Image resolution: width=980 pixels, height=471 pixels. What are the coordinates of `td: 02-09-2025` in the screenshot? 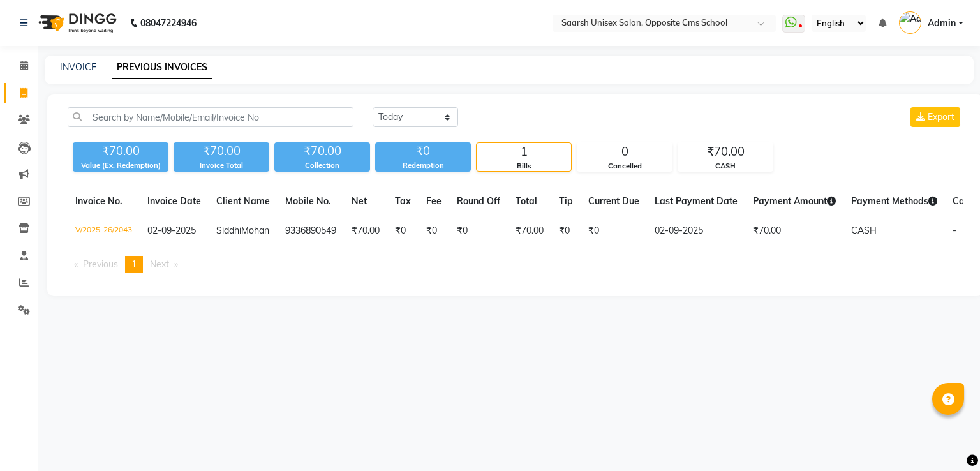 It's located at (696, 231).